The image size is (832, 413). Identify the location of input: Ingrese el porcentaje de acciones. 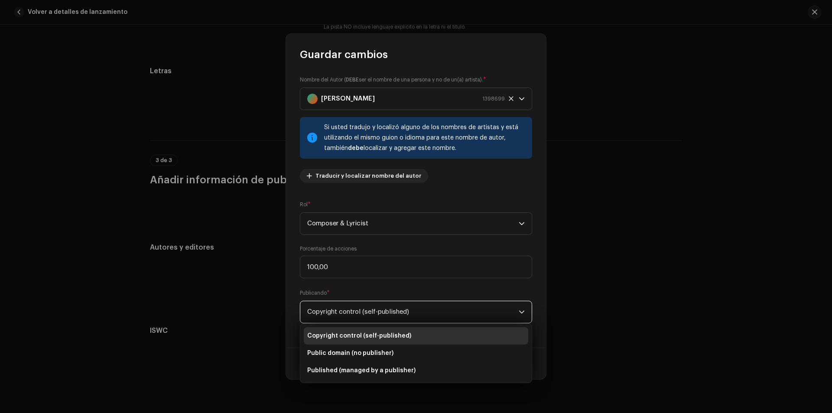
(416, 267).